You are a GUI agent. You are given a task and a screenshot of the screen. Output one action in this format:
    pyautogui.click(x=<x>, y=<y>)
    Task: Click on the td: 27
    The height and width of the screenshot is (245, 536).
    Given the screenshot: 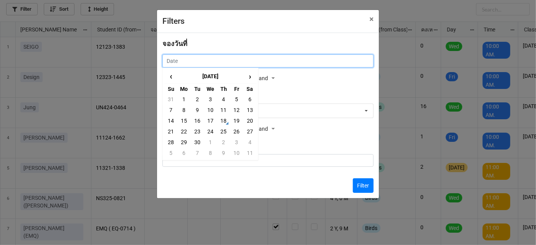 What is the action you would take?
    pyautogui.click(x=250, y=132)
    